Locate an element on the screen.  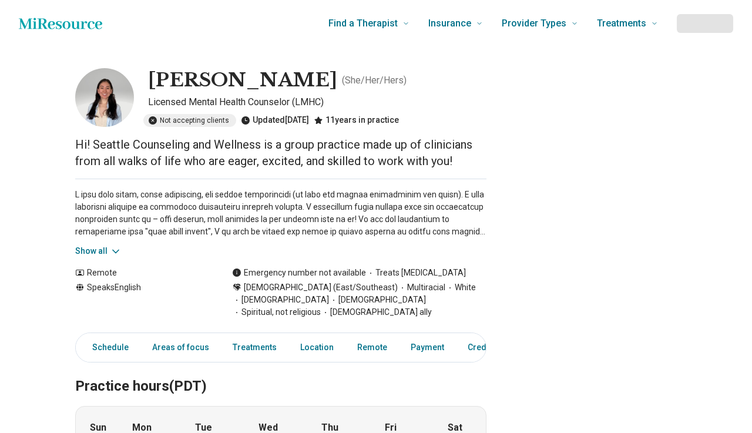
div: Not accepting clients is located at coordinates (190, 120).